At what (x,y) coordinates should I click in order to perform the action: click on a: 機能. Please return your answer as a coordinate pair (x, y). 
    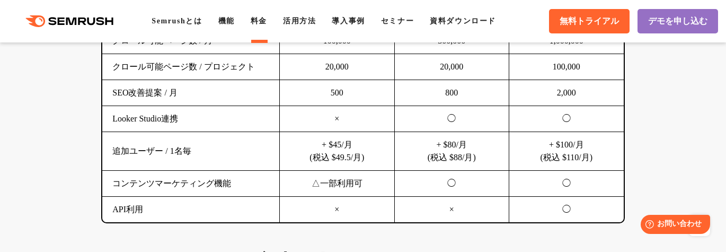
    Looking at the image, I should click on (226, 21).